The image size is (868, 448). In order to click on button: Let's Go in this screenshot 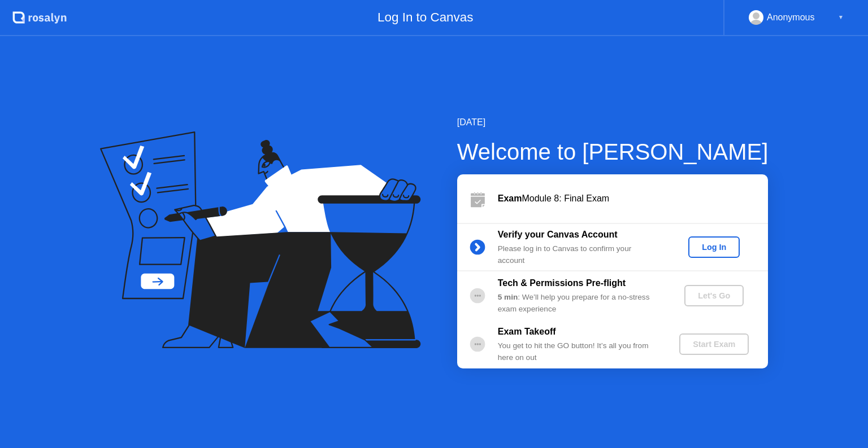, I will do `click(713, 296)`.